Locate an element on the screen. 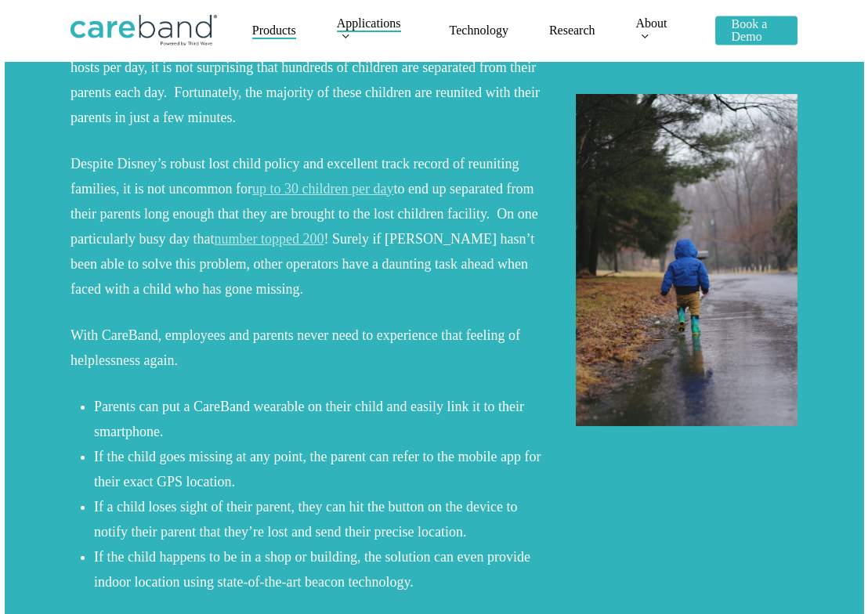  span: Applications is located at coordinates (369, 22).